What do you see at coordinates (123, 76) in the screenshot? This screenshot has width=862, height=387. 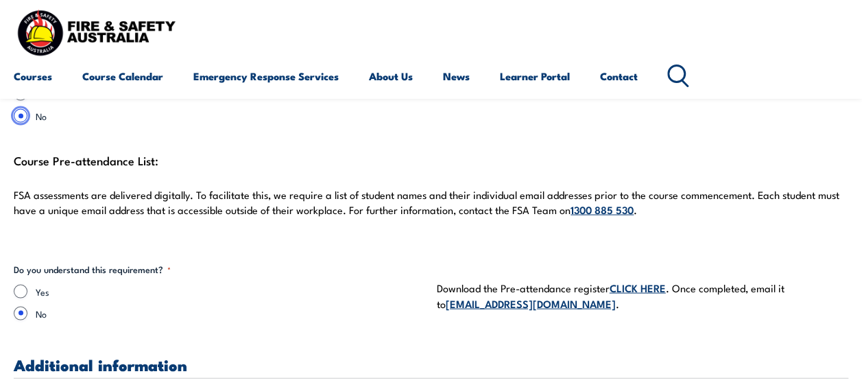 I see `a: Course Calendar` at bounding box center [123, 76].